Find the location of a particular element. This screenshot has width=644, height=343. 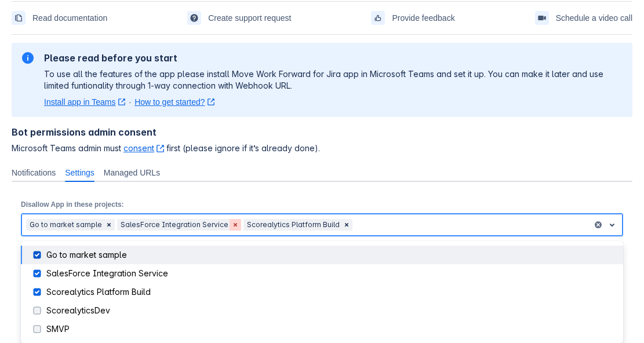

span: Microsoft Teams admin must first (please ignore if it’s already done). is located at coordinates (322, 148).